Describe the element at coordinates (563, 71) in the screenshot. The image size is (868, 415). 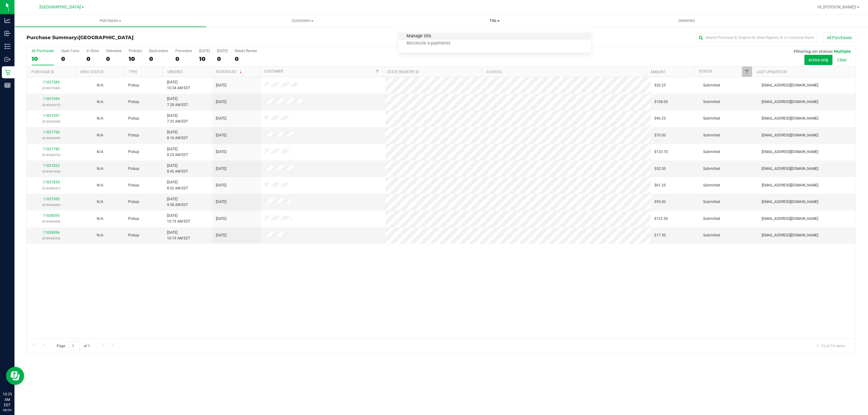
I see `th: Address` at that location.